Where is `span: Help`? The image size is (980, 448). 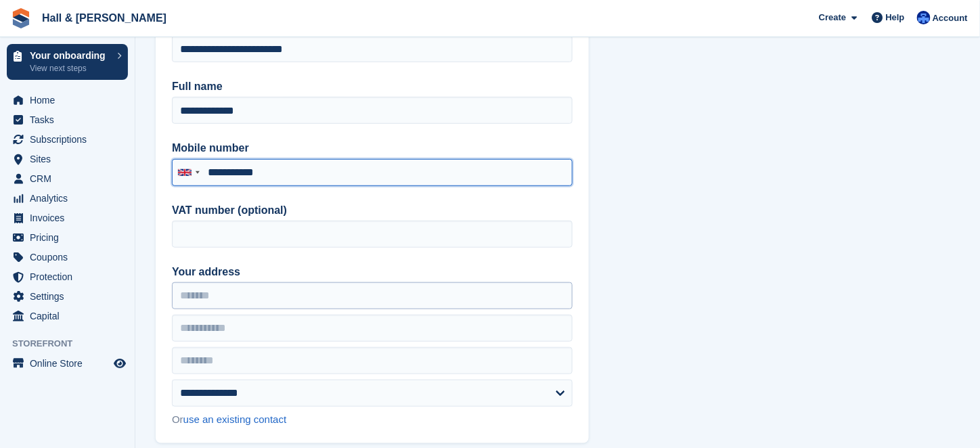 span: Help is located at coordinates (895, 18).